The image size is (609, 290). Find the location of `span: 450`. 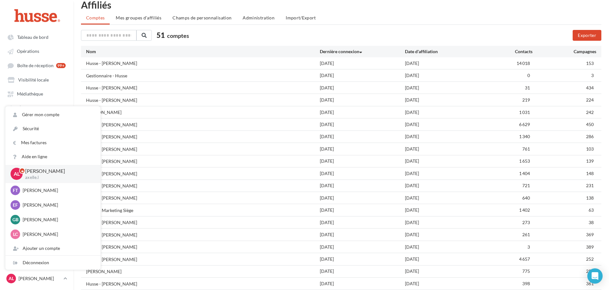

span: 450 is located at coordinates (590, 124).